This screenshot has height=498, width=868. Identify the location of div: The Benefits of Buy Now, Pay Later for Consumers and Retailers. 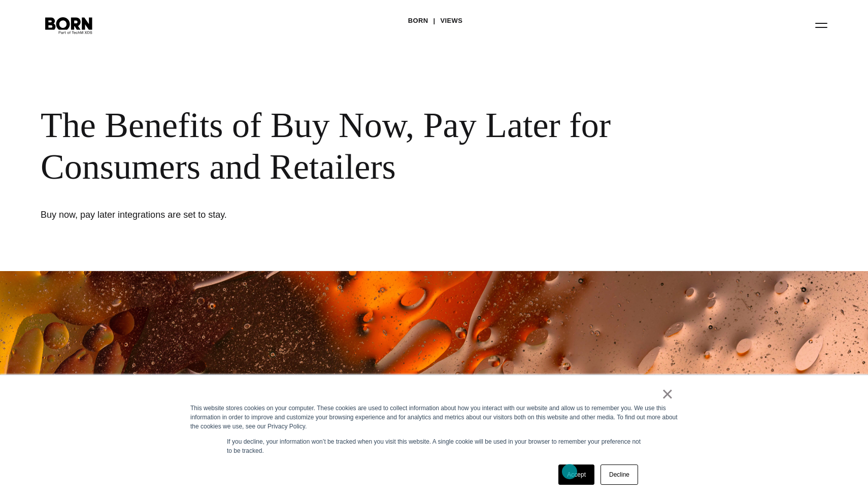
(330, 146).